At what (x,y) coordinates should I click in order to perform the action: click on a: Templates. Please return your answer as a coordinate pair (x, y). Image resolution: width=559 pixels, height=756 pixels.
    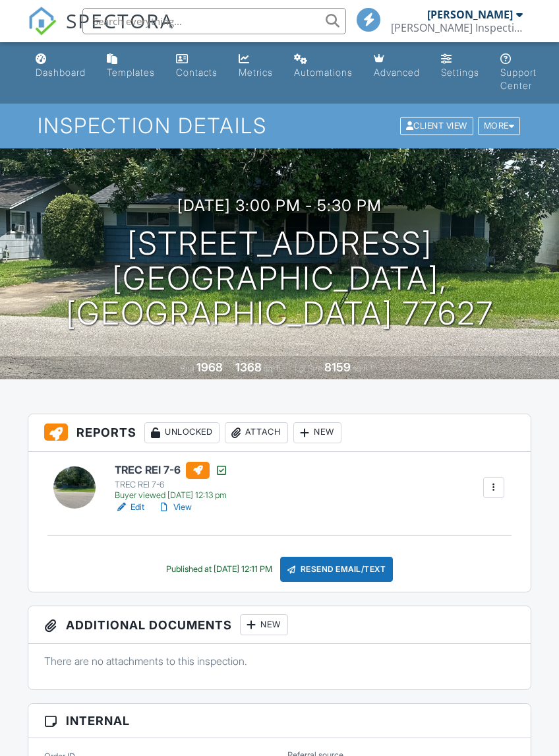
    Looking at the image, I should click on (130, 66).